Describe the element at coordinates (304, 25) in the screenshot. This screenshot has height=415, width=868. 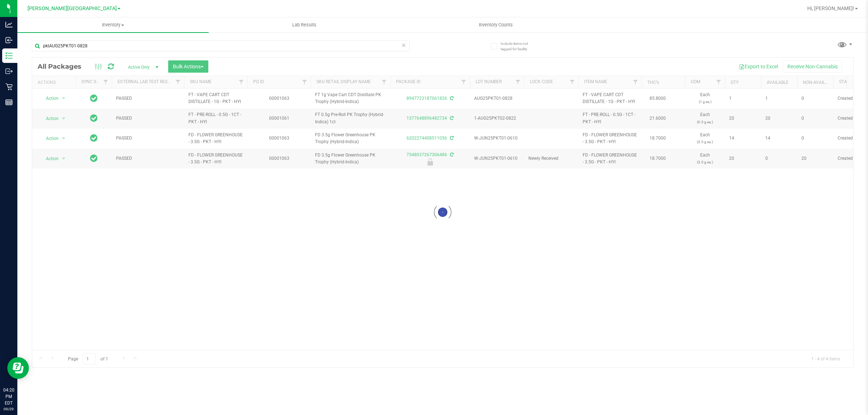
I see `span: Lab Results` at that location.